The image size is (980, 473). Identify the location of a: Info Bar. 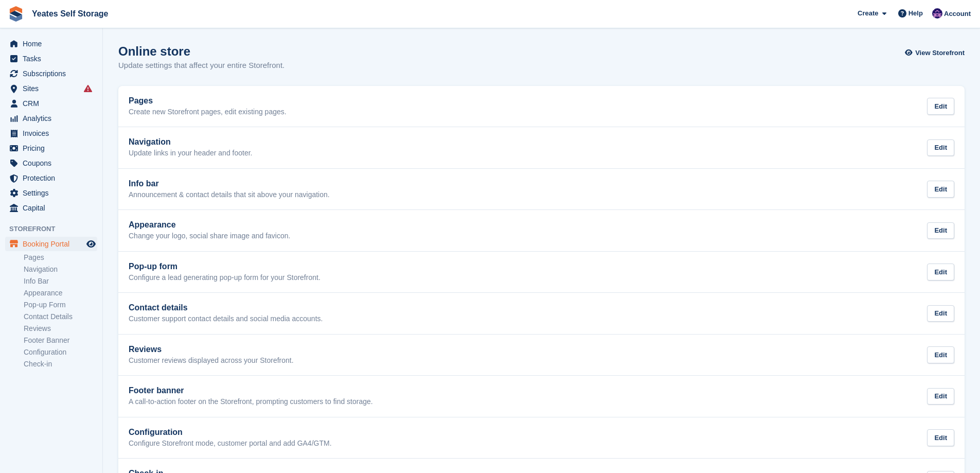
(60, 281).